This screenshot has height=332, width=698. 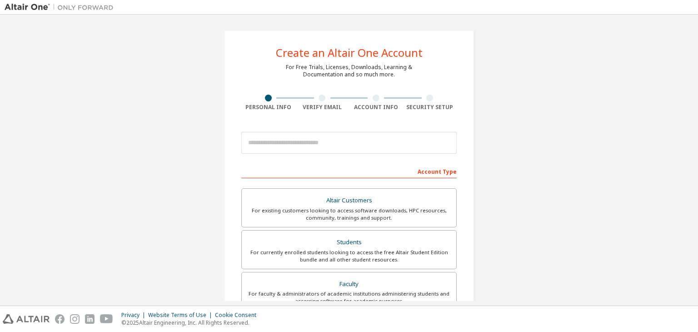 I want to click on div: Account Info, so click(x=376, y=107).